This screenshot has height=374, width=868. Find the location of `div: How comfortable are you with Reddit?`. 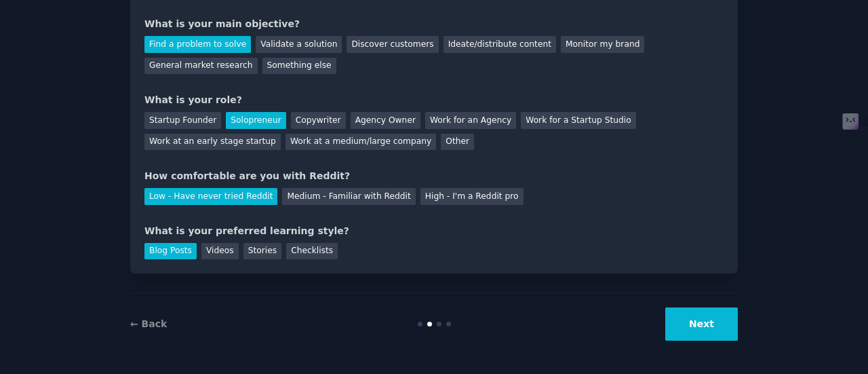

div: How comfortable are you with Reddit? is located at coordinates (434, 176).